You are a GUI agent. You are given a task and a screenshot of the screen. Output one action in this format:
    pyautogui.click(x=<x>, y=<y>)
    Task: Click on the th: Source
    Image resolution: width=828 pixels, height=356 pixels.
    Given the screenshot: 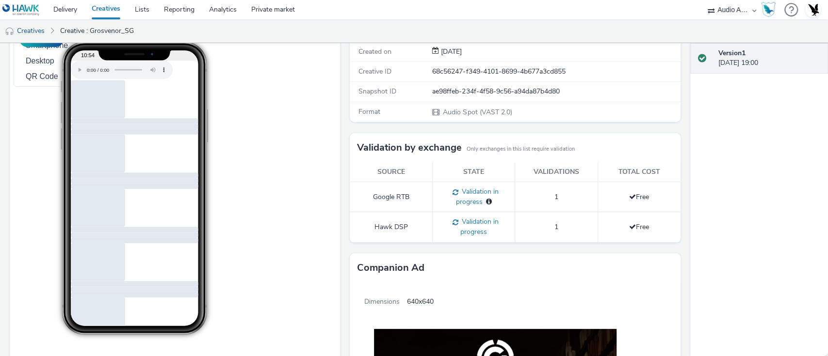 What is the action you would take?
    pyautogui.click(x=391, y=172)
    